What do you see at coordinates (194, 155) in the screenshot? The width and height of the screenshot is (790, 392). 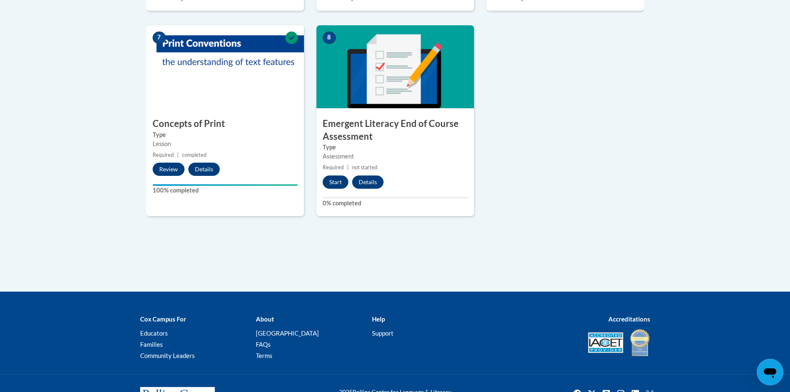 I see `span: completed` at bounding box center [194, 155].